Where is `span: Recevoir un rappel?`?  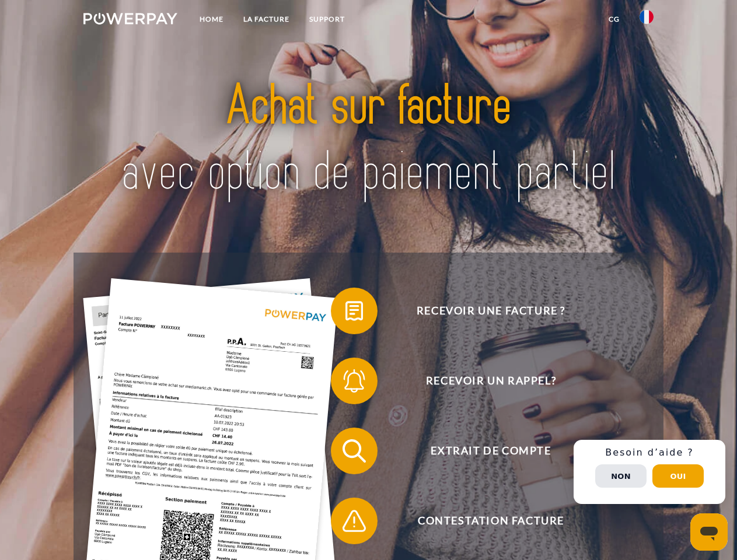 span: Recevoir un rappel? is located at coordinates (491, 381).